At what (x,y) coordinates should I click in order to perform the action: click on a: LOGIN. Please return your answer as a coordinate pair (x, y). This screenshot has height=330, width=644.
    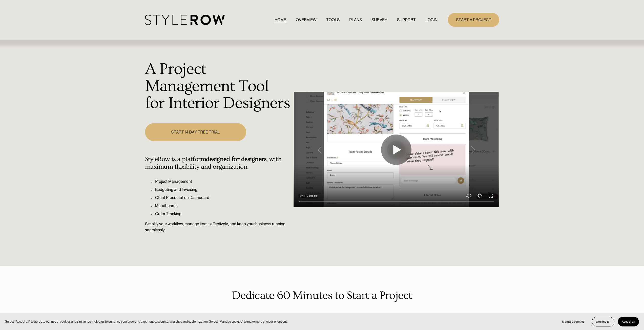
    Looking at the image, I should click on (431, 20).